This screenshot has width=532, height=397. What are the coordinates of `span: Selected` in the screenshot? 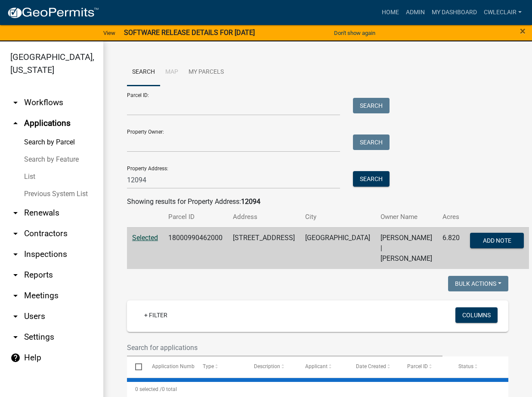 It's located at (145, 237).